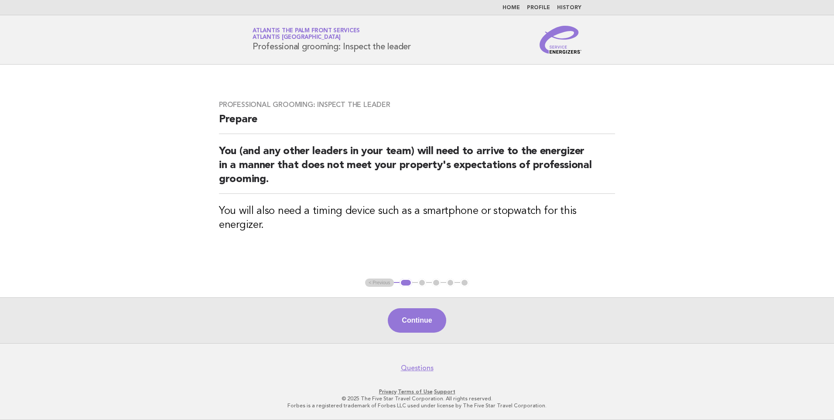 The image size is (834, 420). Describe the element at coordinates (417, 123) in the screenshot. I see `h2: Prepare` at that location.